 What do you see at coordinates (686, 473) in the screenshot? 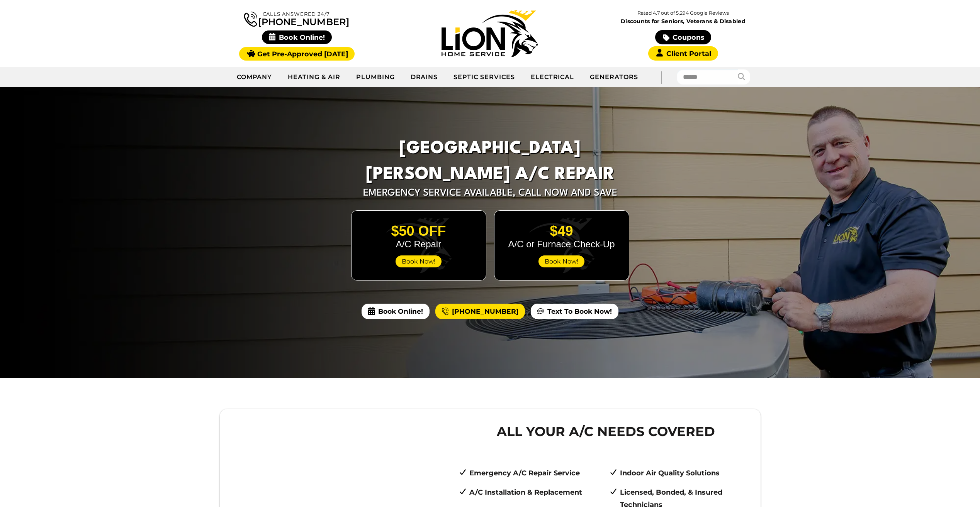
I see `p: Indoor Air Quality Solutions` at bounding box center [686, 473].